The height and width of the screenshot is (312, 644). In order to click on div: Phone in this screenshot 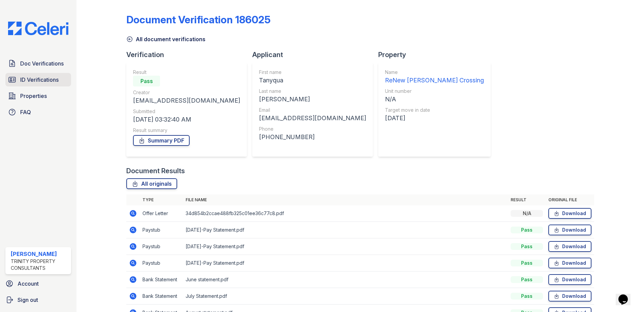, I will do `click(313, 129)`.